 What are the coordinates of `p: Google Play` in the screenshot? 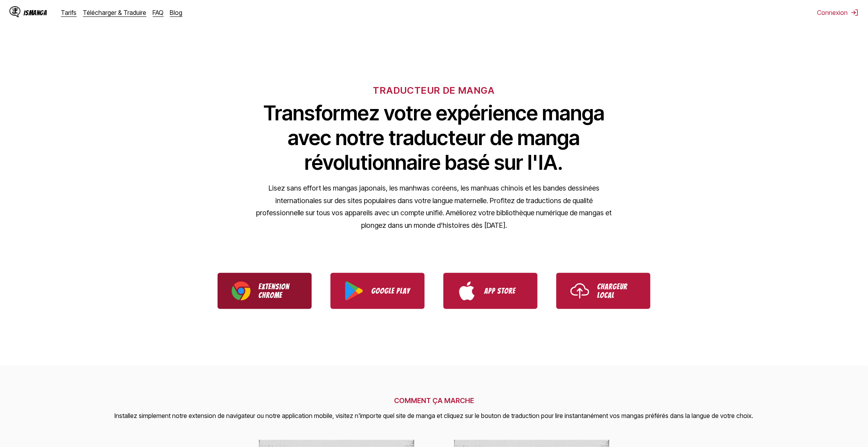 It's located at (390, 290).